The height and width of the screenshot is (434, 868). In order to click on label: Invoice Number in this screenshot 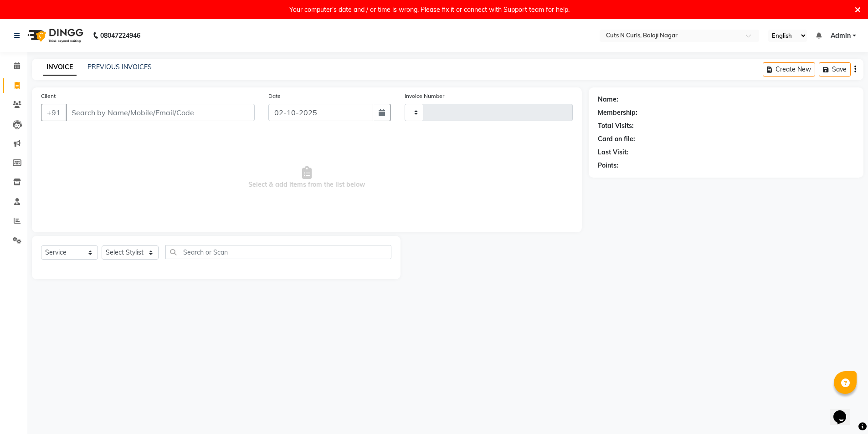, I will do `click(424, 96)`.